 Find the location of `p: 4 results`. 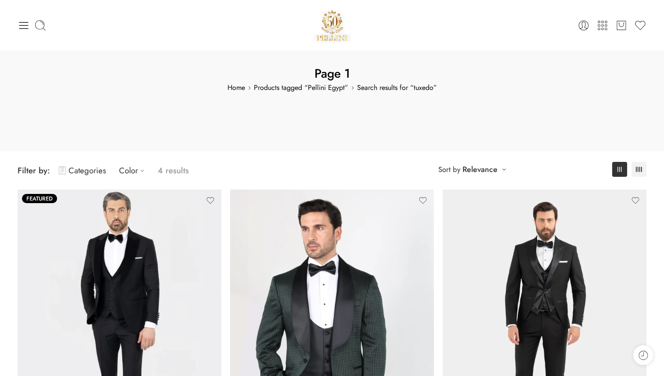

p: 4 results is located at coordinates (173, 170).